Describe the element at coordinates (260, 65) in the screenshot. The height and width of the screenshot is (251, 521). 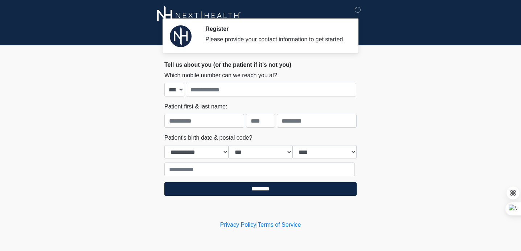
I see `h2: Tell us about you (or the patient if it's not you)` at that location.